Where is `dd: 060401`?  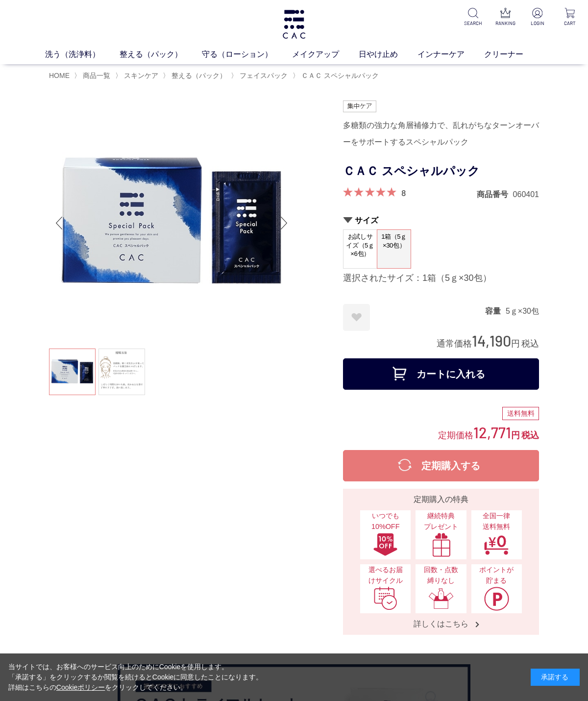 dd: 060401 is located at coordinates (526, 194).